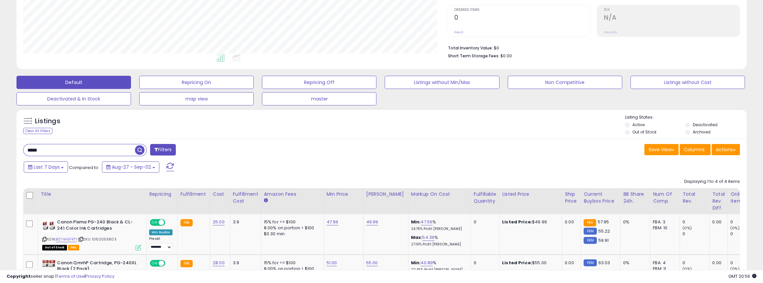  I want to click on div: ASIN:, so click(92, 235).